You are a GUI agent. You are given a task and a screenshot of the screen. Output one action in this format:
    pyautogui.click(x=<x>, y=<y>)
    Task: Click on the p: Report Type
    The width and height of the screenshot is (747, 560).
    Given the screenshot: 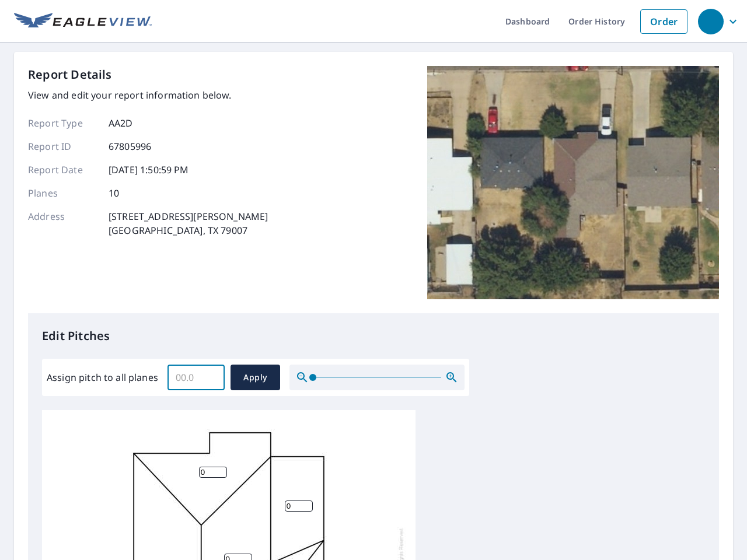 What is the action you would take?
    pyautogui.click(x=63, y=123)
    